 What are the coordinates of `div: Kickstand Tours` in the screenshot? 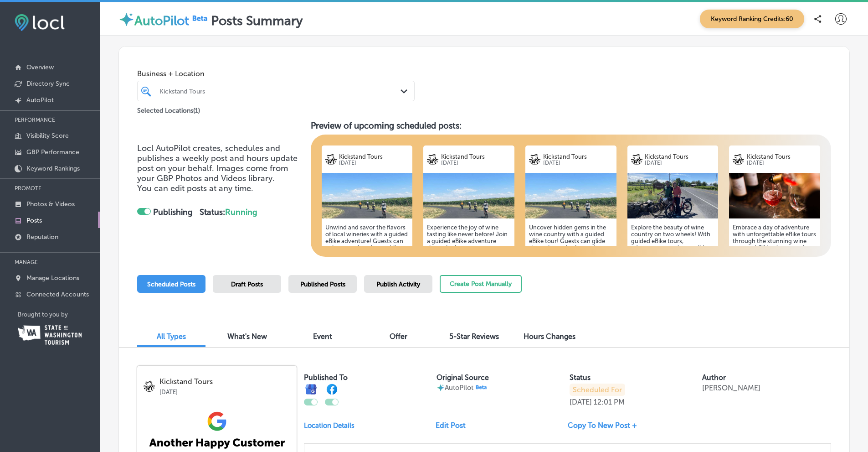 It's located at (280, 91).